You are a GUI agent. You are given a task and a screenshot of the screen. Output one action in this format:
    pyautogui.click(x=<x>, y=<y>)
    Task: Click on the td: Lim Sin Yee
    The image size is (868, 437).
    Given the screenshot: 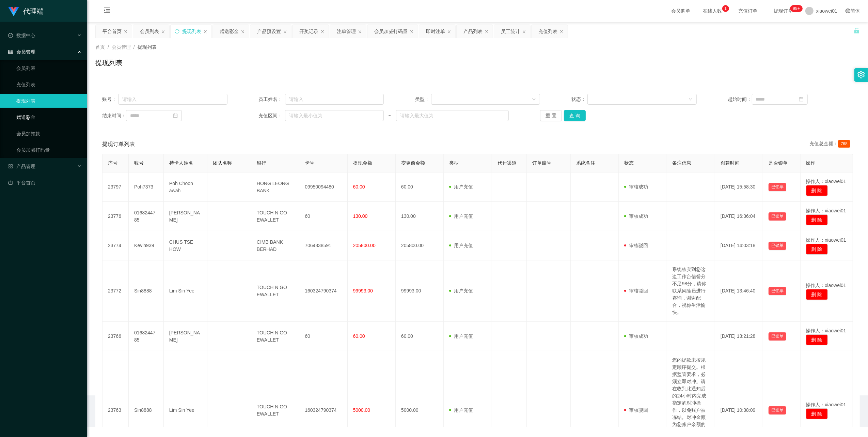 What is the action you would take?
    pyautogui.click(x=186, y=291)
    